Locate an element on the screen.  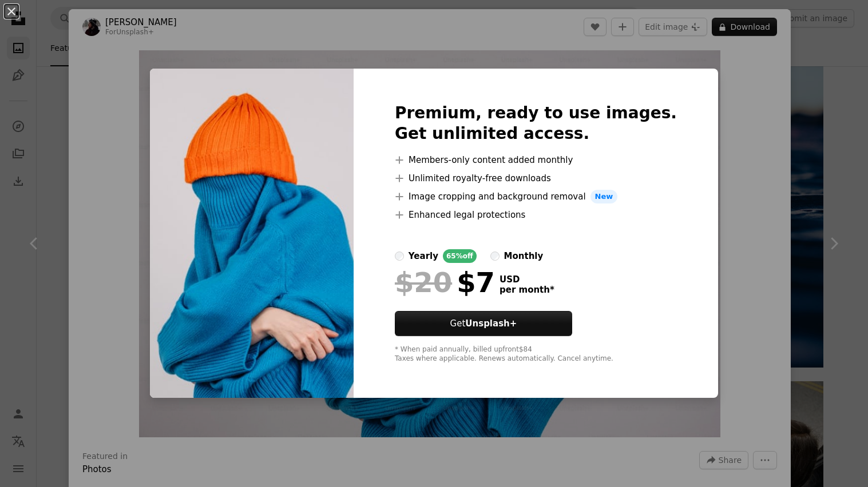
div: yearly is located at coordinates (423, 256).